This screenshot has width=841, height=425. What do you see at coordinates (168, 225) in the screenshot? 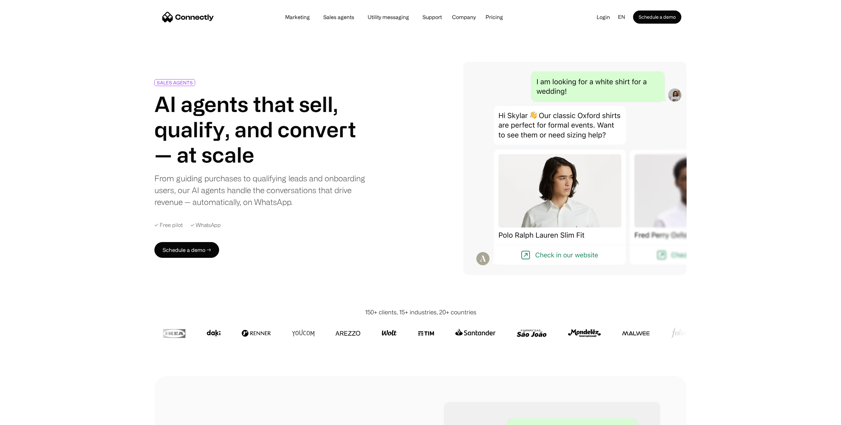
I see `div: ✓ Free pilot` at bounding box center [168, 225].